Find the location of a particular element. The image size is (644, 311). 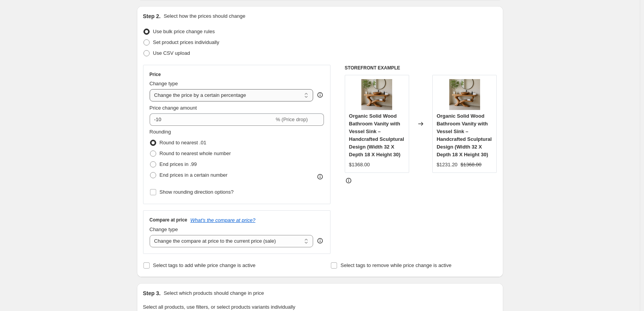

span: Use bulk price change rules is located at coordinates (184, 32).